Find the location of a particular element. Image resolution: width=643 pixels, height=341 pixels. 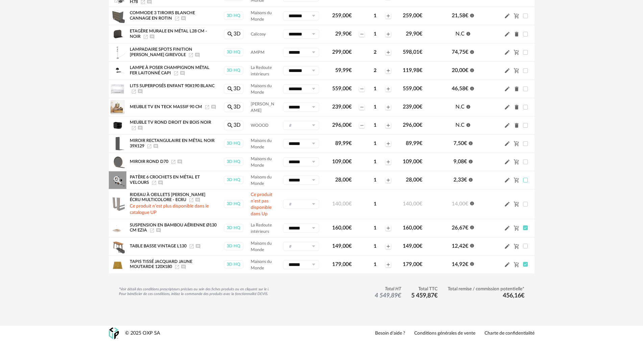

span: 2,33 is located at coordinates (460, 180).